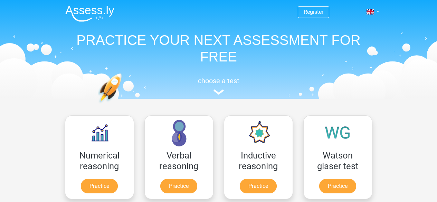 The width and height of the screenshot is (437, 202). I want to click on a: Register, so click(313, 12).